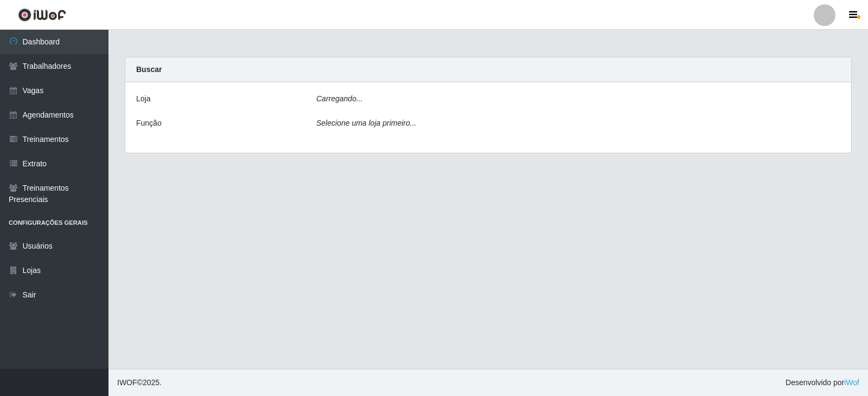 Image resolution: width=868 pixels, height=396 pixels. What do you see at coordinates (148, 69) in the screenshot?
I see `strong: Buscar` at bounding box center [148, 69].